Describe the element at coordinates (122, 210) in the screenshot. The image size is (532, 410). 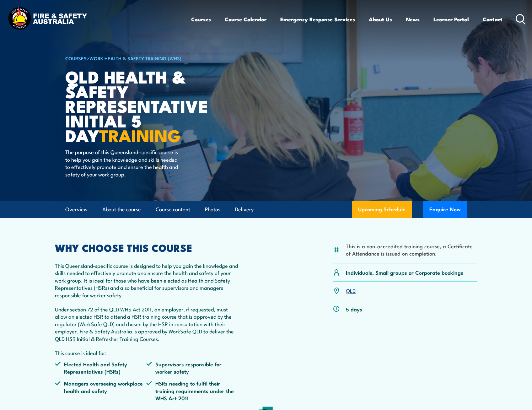
I see `a: About the course` at that location.